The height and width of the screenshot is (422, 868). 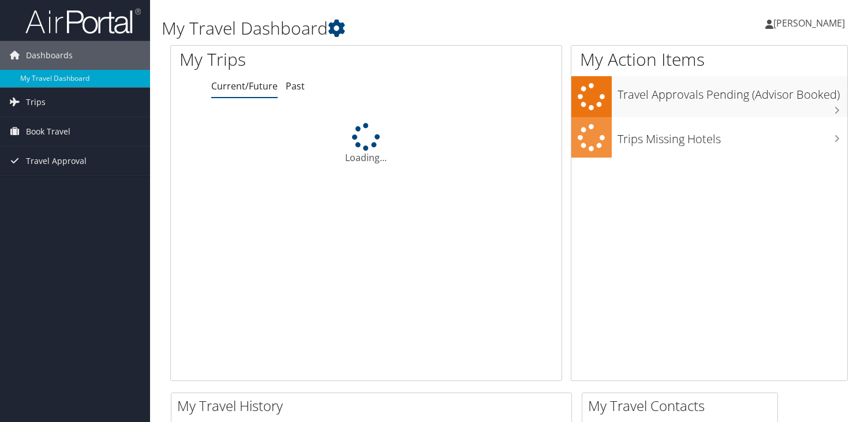 I want to click on span: Book Travel, so click(x=48, y=131).